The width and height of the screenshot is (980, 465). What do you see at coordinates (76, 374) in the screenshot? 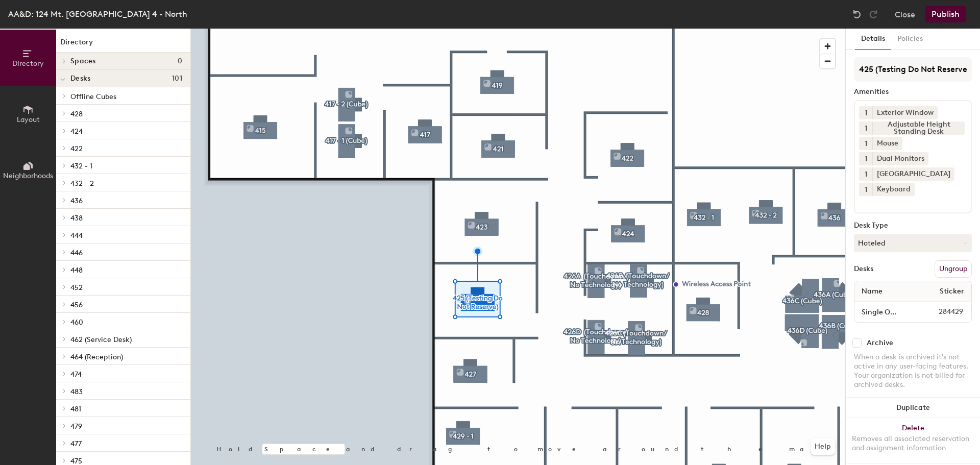
I see `span: 474` at bounding box center [76, 374].